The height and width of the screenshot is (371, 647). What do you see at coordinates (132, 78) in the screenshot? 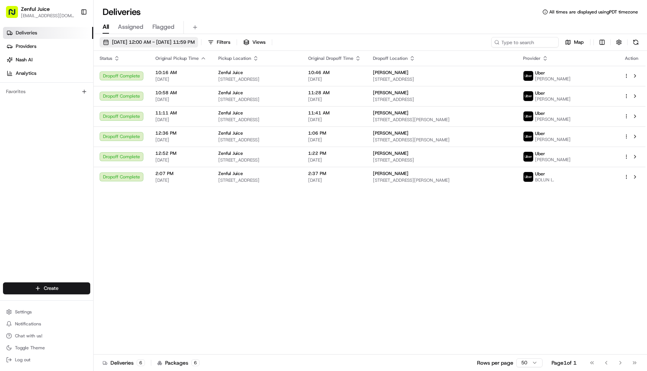
I see `button: Start new chat` at bounding box center [132, 78].